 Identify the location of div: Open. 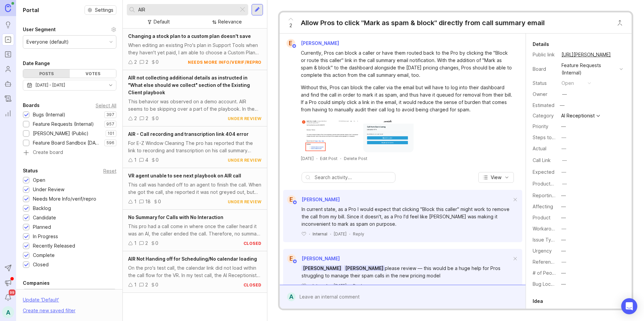
(39, 180).